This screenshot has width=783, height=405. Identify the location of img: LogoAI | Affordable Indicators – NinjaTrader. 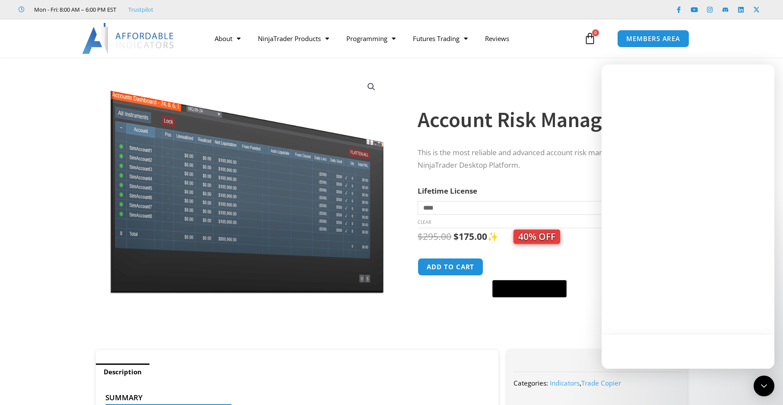
(128, 38).